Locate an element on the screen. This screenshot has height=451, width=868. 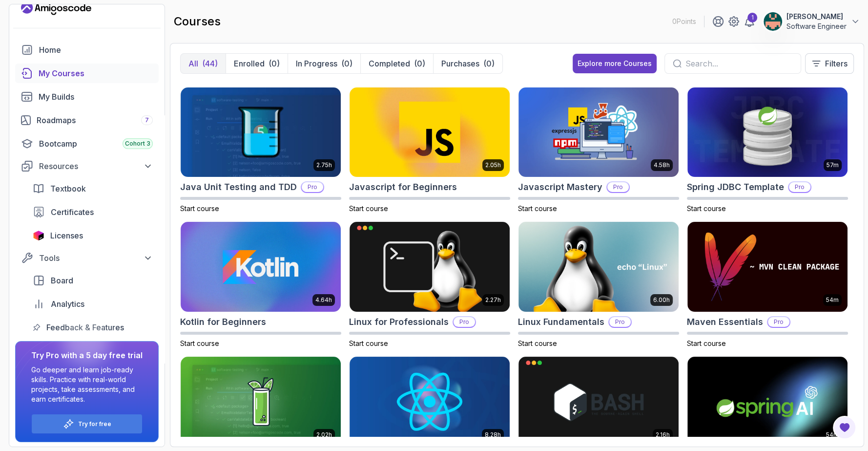
p: Go deeper and learn job-ready skills. Practice with real-world projects, take assessments, and ea... is located at coordinates (87, 384).